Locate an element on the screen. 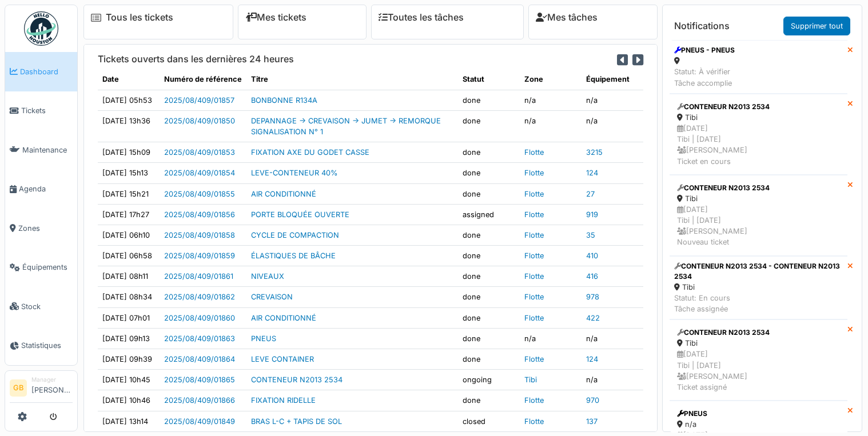 The image size is (868, 436). a: 970 is located at coordinates (593, 400).